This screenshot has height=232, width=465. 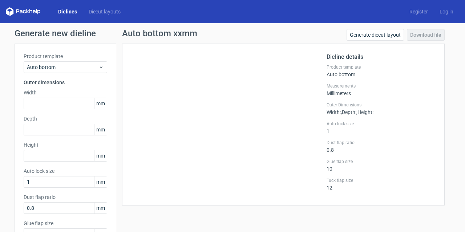 I want to click on div: 0.8, so click(x=381, y=146).